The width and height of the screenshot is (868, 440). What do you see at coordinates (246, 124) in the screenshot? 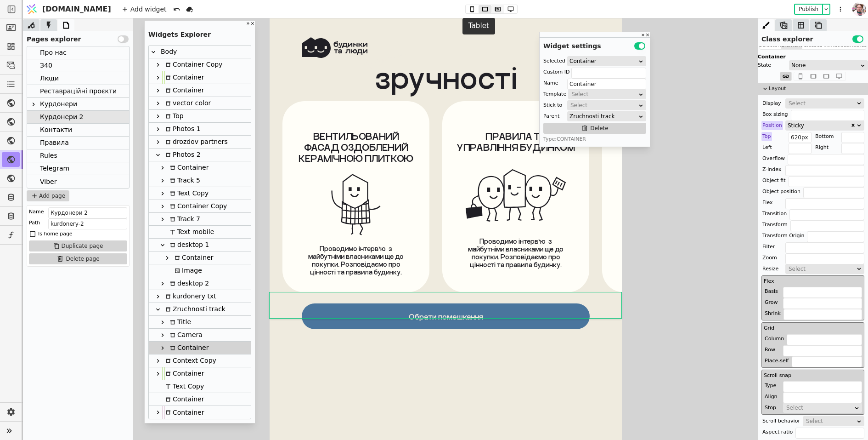
I see `div: ПРАВИЛА ТА УПРАВЛІННЯ БУДИНКОМ` at bounding box center [246, 124].